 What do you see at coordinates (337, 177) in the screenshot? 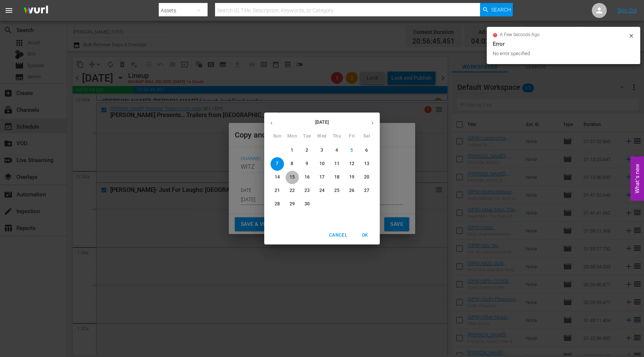
I see `button: 18` at bounding box center [337, 177].